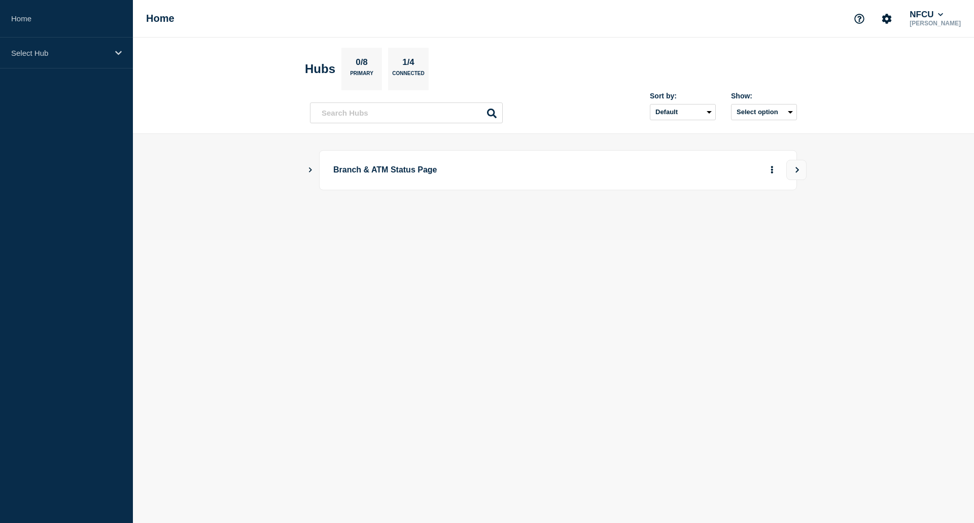  Describe the element at coordinates (362, 76) in the screenshot. I see `p: Primary` at that location.